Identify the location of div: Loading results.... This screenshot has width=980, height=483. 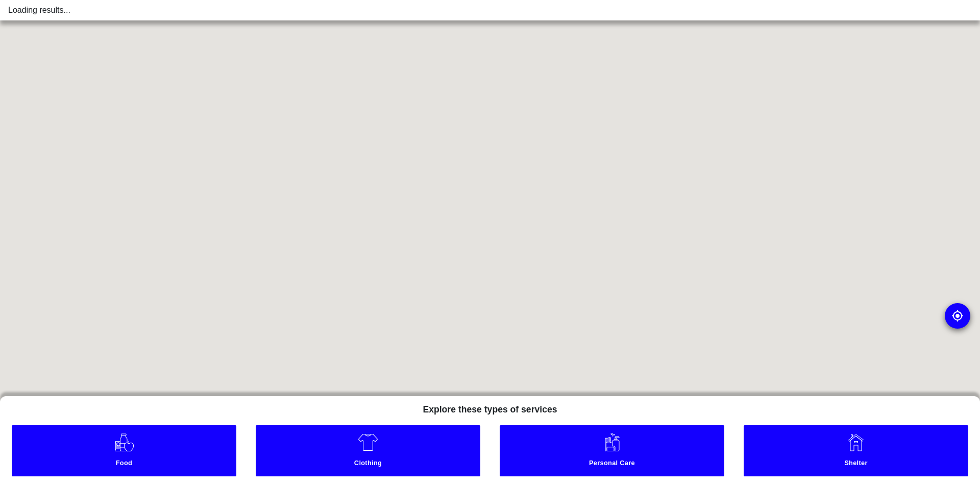
(490, 10).